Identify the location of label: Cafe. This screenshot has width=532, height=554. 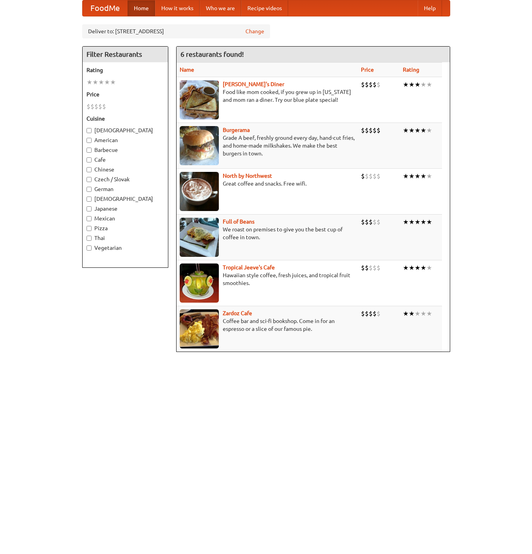
(125, 160).